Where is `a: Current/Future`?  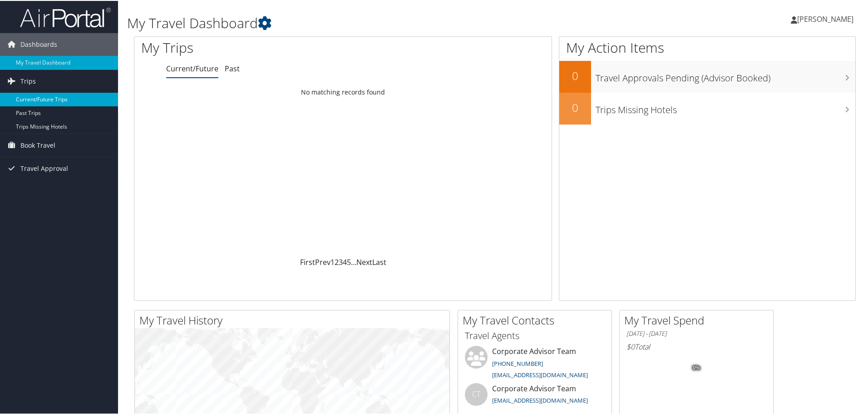 a: Current/Future is located at coordinates (192, 68).